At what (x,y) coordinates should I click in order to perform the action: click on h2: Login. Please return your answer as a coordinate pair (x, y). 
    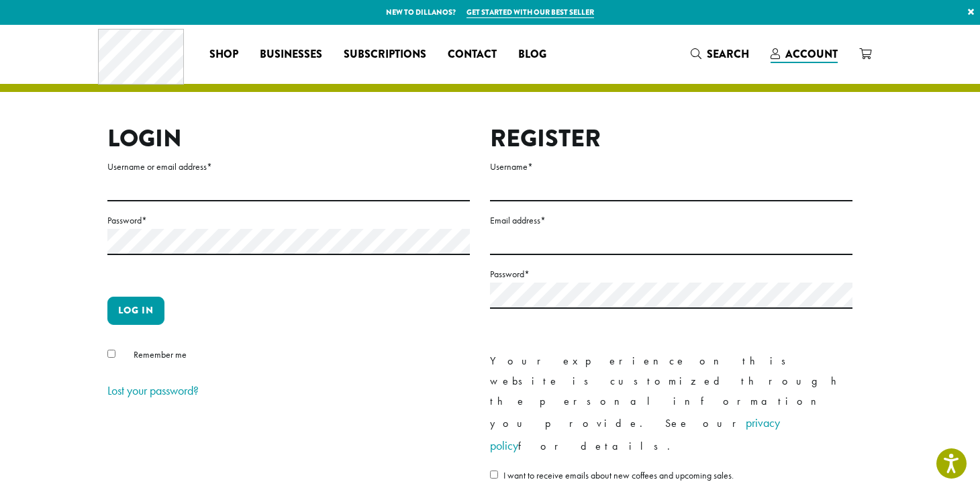
    Looking at the image, I should click on (289, 138).